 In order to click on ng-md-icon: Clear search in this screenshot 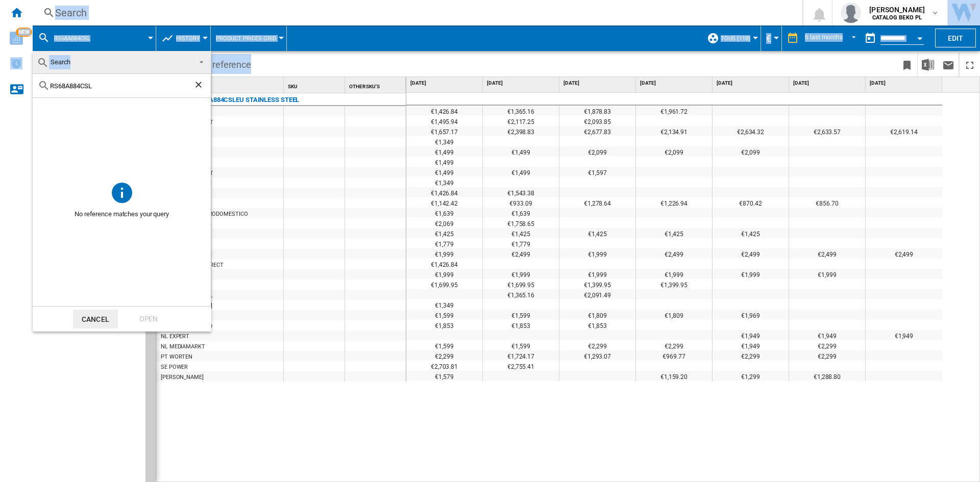, I will do `click(200, 86)`.